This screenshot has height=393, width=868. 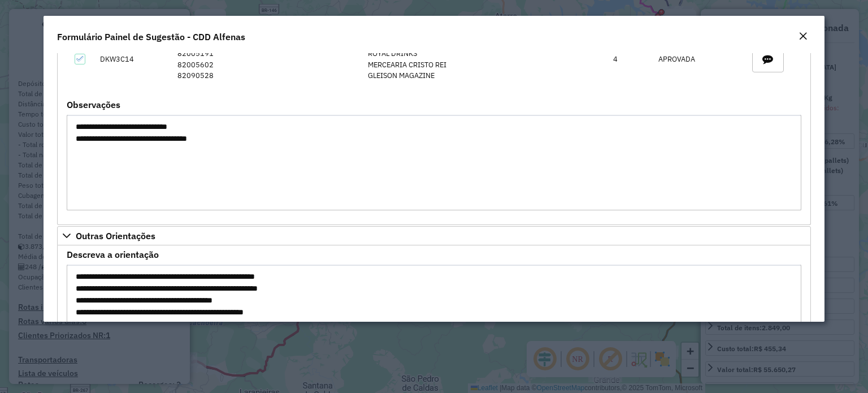 What do you see at coordinates (630, 59) in the screenshot?
I see `td: 4` at bounding box center [630, 59].